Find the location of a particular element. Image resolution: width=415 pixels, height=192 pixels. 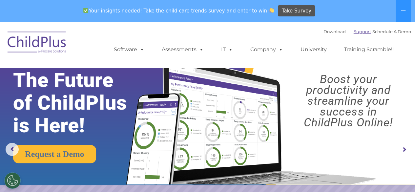

div: Chat Widget is located at coordinates (361, 156).